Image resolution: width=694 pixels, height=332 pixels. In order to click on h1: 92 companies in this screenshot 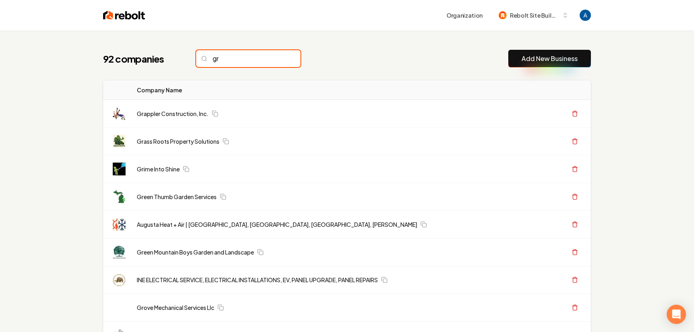, I will do `click(142, 59)`.